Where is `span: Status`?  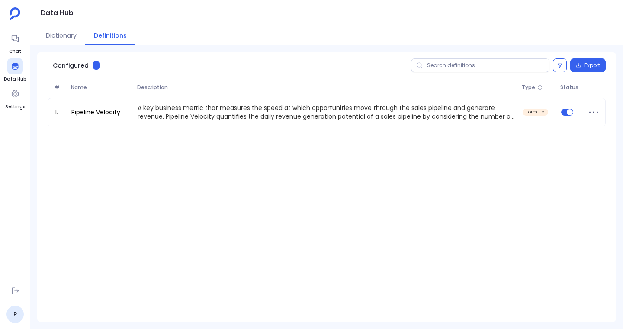
span: Status is located at coordinates (571, 87).